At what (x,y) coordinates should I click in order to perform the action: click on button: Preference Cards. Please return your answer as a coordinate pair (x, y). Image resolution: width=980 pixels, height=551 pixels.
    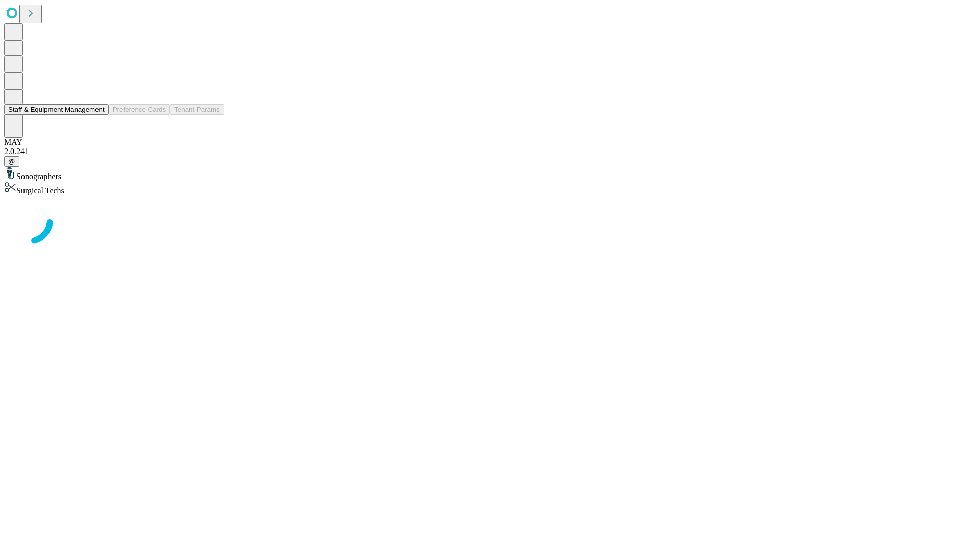
    Looking at the image, I should click on (140, 109).